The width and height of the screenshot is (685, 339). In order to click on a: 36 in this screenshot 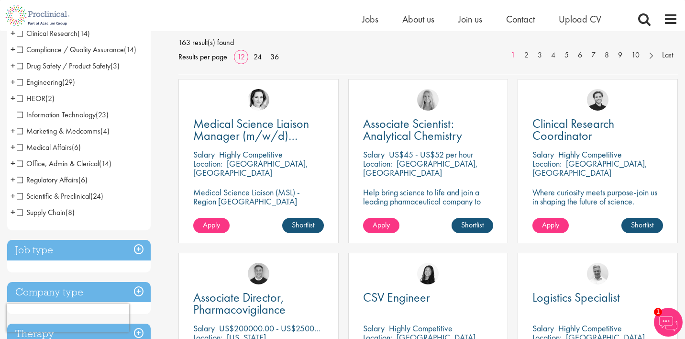, I will do `click(275, 56)`.